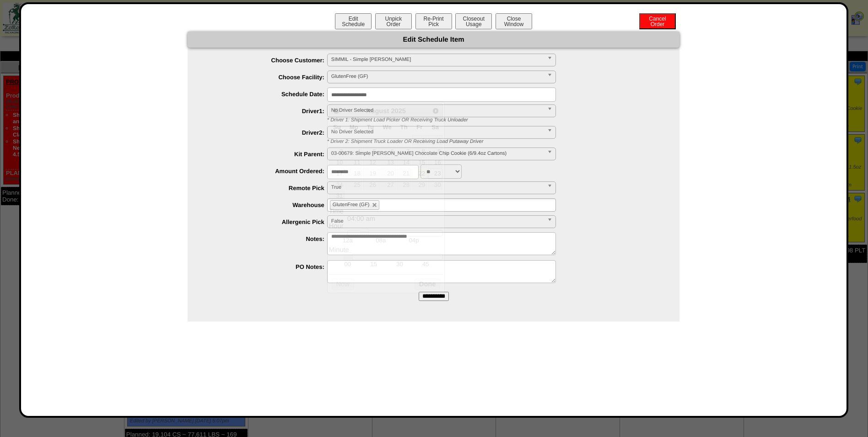 This screenshot has width=868, height=437. Describe the element at coordinates (381, 240) in the screenshot. I see `td: 08a` at that location.